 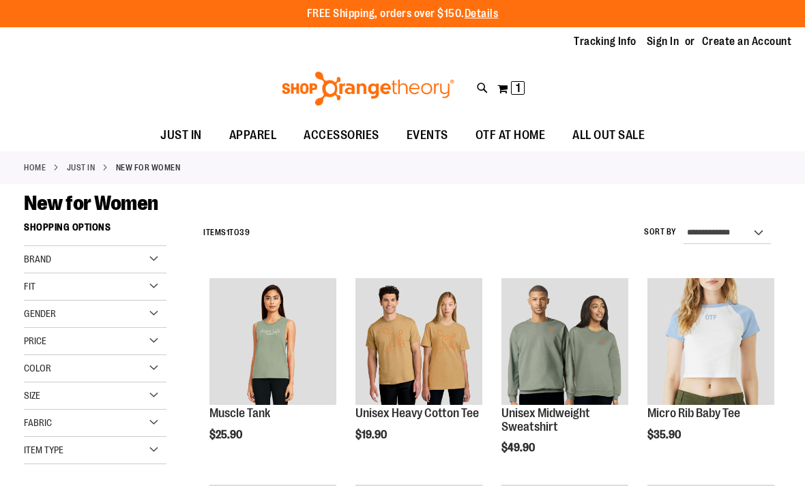 I want to click on span: Fit, so click(x=29, y=286).